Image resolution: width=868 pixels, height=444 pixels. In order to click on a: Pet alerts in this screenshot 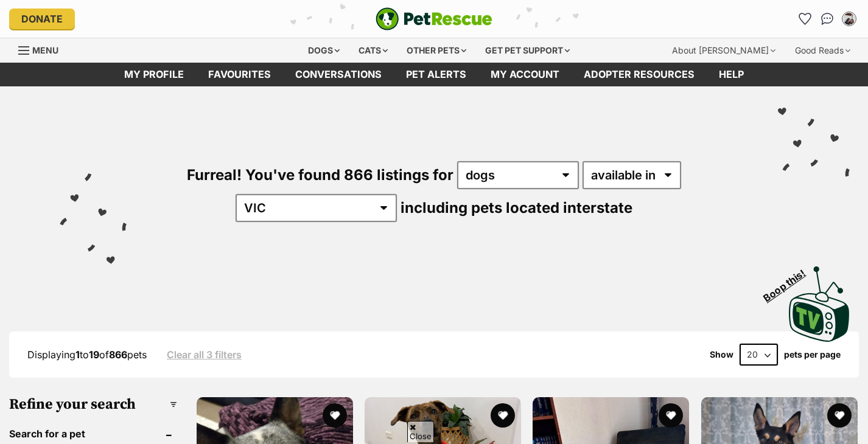, I will do `click(435, 74)`.